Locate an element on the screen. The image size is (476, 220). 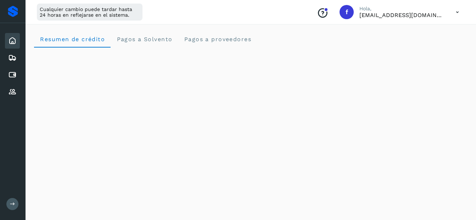
span: Resumen de crédito is located at coordinates (72, 39).